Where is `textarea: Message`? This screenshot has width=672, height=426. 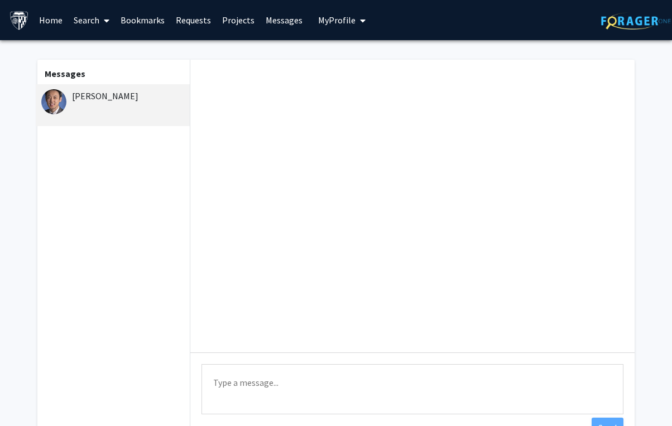
textarea: Message is located at coordinates (412, 389).